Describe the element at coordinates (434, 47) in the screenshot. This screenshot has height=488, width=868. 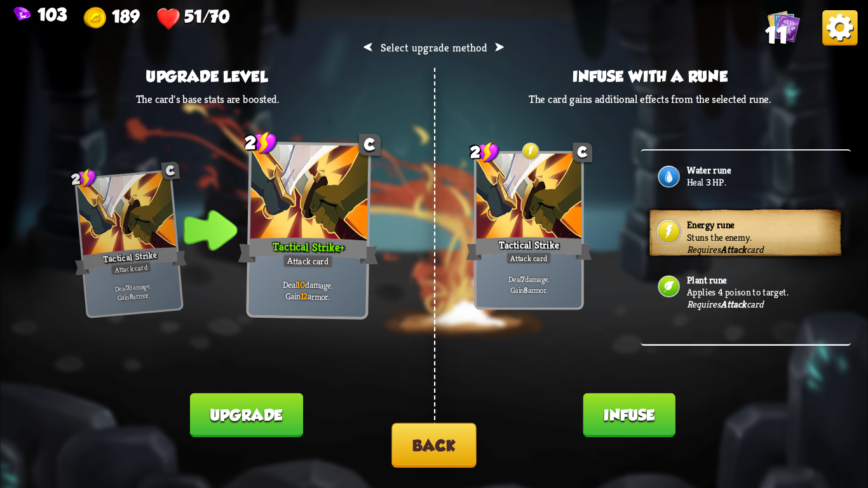
I see `span: Select upgrade method` at that location.